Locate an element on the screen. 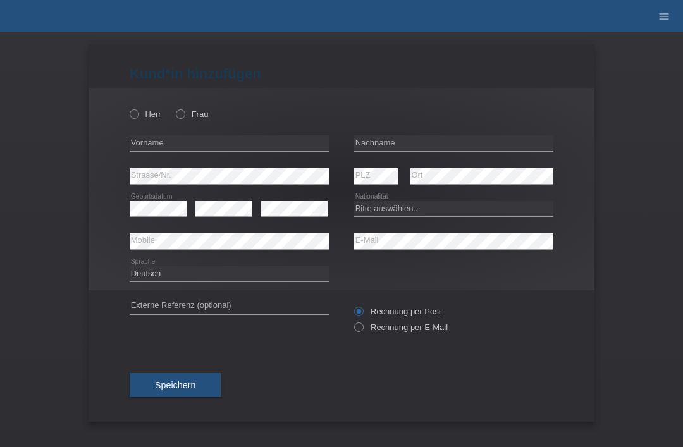  input: Frau is located at coordinates (180, 113).